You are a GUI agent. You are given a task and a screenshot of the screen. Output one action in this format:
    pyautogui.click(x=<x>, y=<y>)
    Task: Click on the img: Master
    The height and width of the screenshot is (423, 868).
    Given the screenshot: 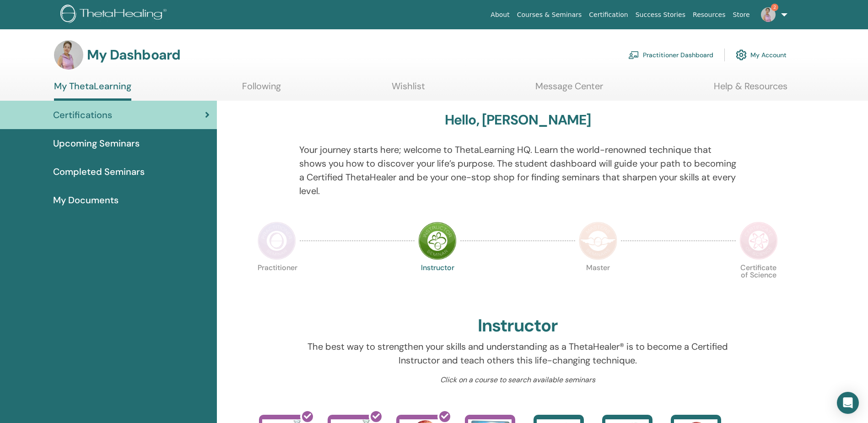 What is the action you would take?
    pyautogui.click(x=598, y=241)
    